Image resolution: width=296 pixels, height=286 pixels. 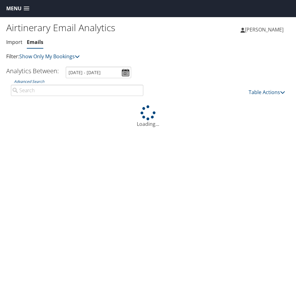 I want to click on p: Filter:, so click(x=77, y=57).